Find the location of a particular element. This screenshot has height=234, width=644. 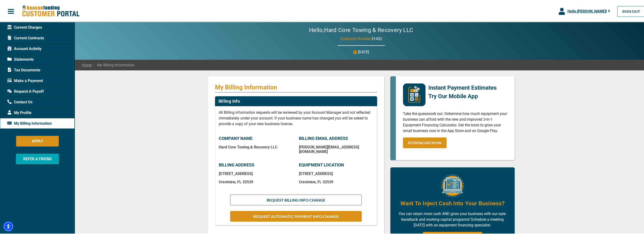

h2: Billing Info is located at coordinates (229, 101).